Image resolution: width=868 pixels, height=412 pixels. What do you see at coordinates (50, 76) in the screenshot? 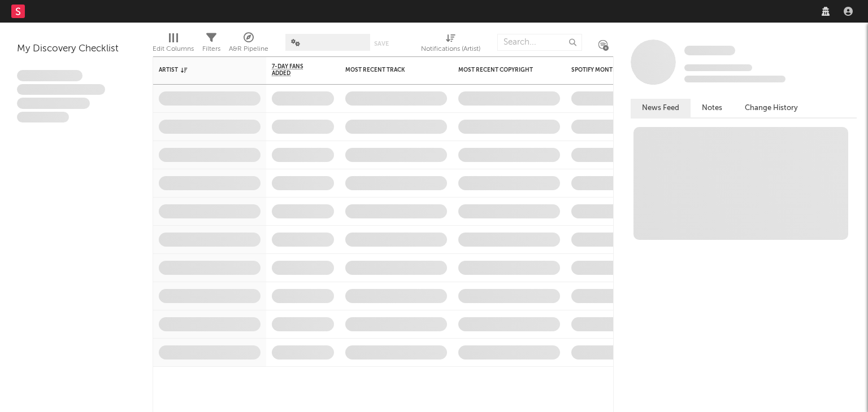
I see `span: Lorem ipsum dolor` at bounding box center [50, 76].